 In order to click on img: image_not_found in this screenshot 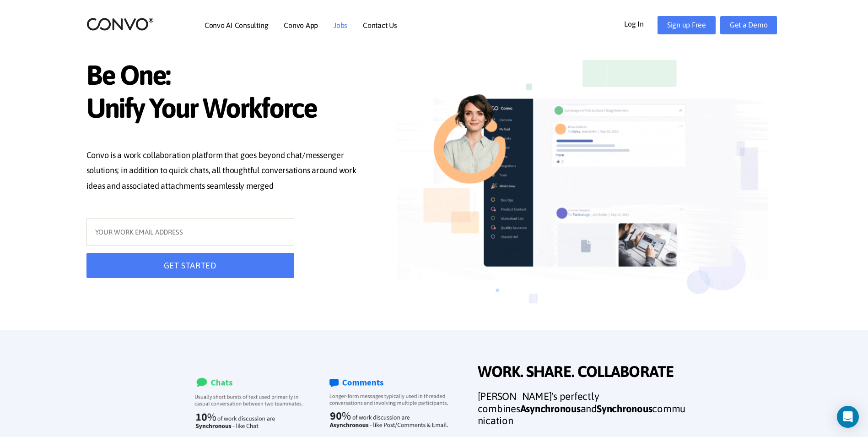, I will do `click(583, 188)`.